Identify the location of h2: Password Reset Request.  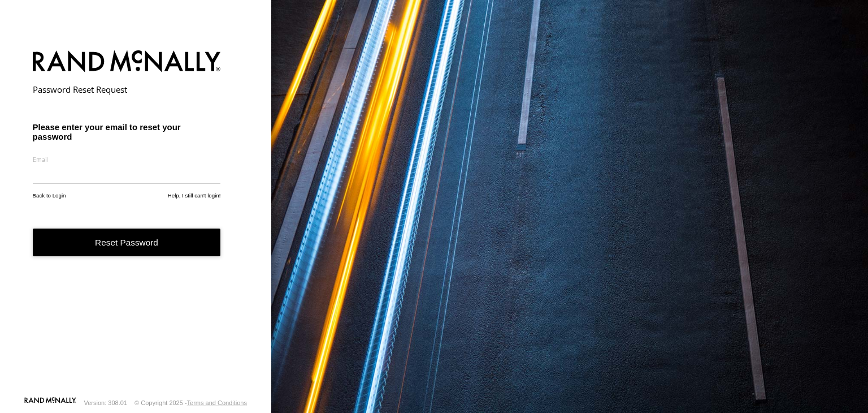
(126, 89).